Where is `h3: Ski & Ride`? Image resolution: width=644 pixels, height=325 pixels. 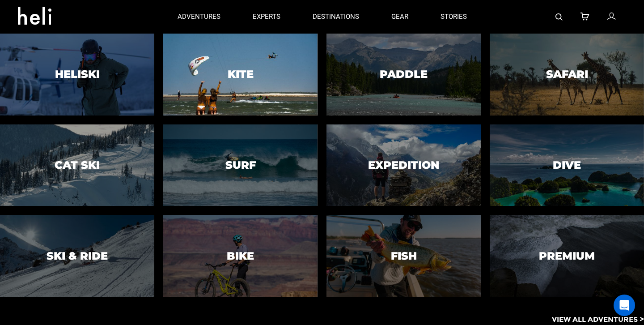 h3: Ski & Ride is located at coordinates (77, 256).